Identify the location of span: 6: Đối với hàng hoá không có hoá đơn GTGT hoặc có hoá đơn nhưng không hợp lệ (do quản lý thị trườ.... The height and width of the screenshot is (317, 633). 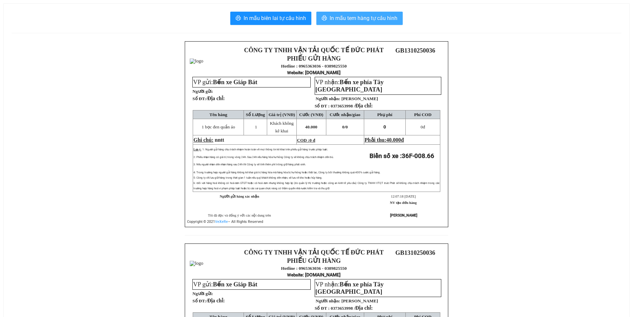
(316, 185).